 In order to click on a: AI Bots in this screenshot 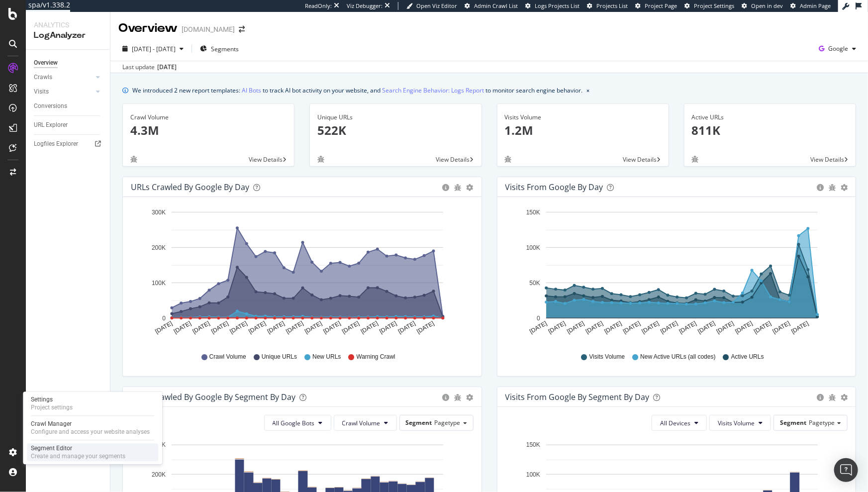, I will do `click(251, 90)`.